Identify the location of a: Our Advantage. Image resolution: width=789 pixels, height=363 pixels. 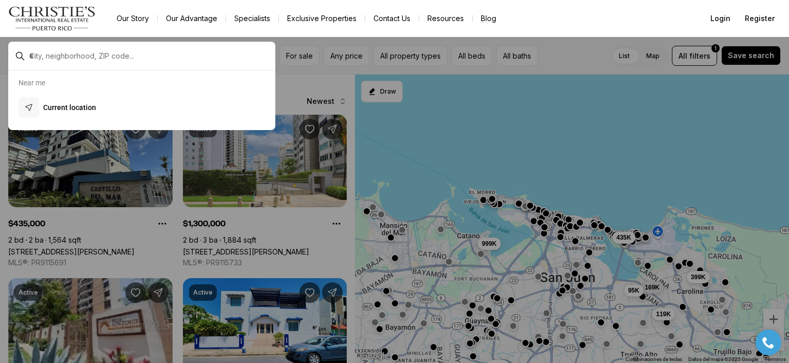
(192, 19).